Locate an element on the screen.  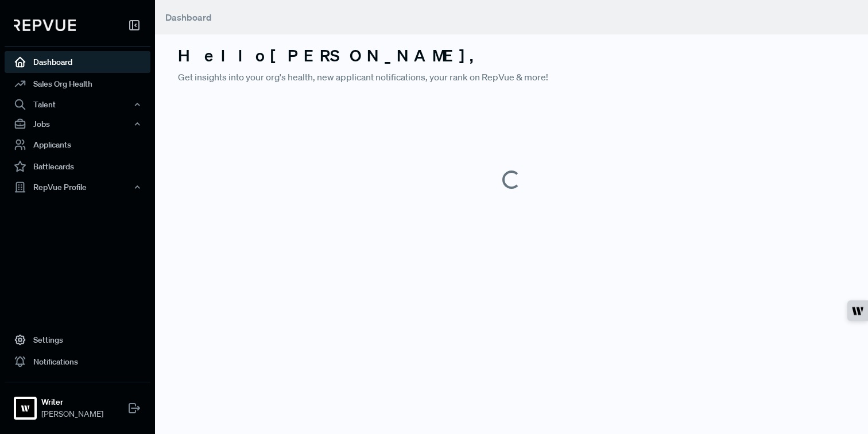
span: Dashboard is located at coordinates (188, 17).